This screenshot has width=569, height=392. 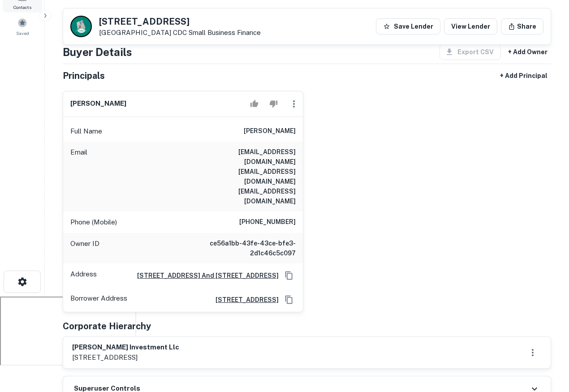 What do you see at coordinates (94, 222) in the screenshot?
I see `p: Phone (Mobile)` at bounding box center [94, 222].